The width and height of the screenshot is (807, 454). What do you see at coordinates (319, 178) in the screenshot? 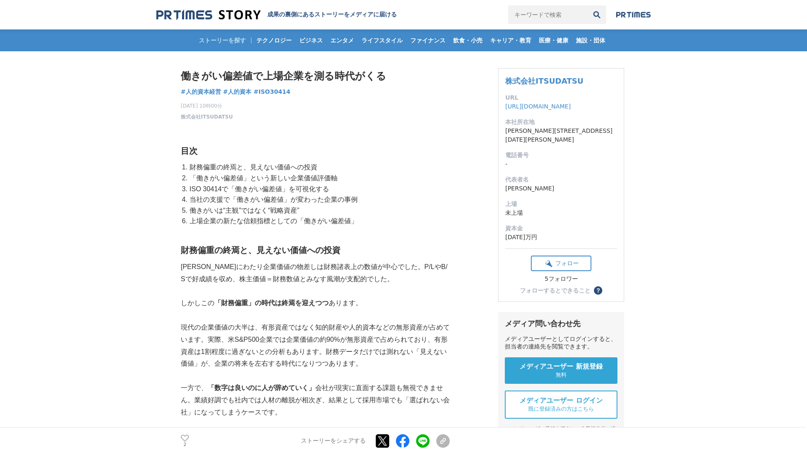
I see `li: 「働きがい偏差値」という新しい企業価値評価軸` at bounding box center [319, 178].